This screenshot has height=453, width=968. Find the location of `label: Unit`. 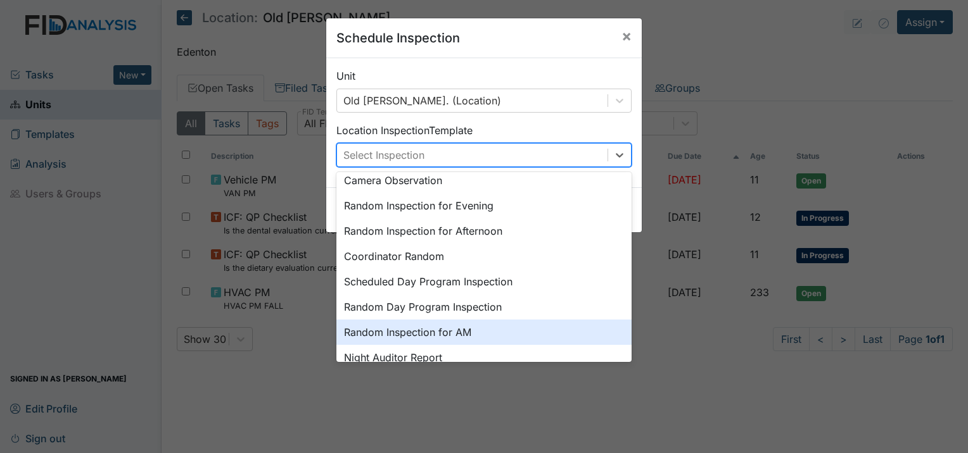

label: Unit is located at coordinates (346, 76).